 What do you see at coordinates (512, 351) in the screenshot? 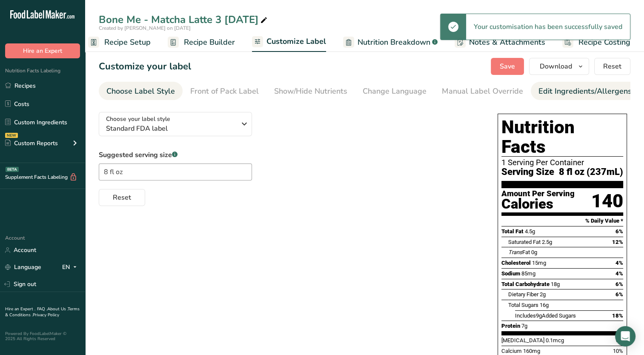
I see `span: Calcium` at bounding box center [512, 351].